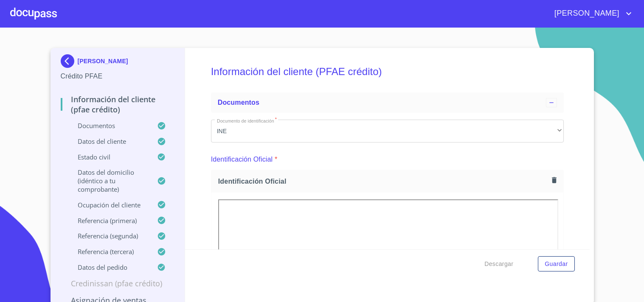 This screenshot has width=644, height=302. I want to click on span: Identificación Oficial, so click(383, 181).